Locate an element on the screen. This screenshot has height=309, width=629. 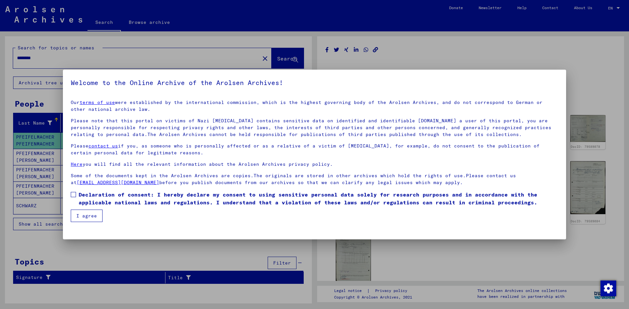
button: I agree is located at coordinates (86, 216).